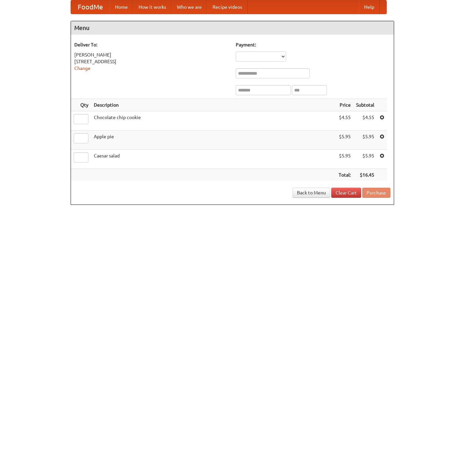  Describe the element at coordinates (312, 193) in the screenshot. I see `a: Back to Menu` at that location.